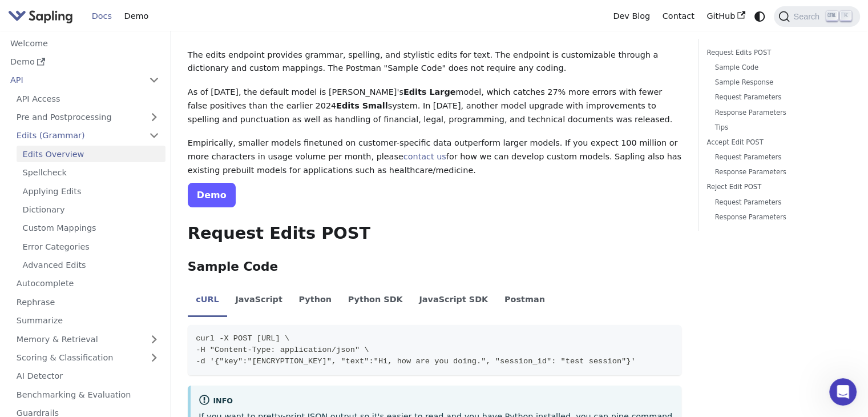 The image size is (868, 417). What do you see at coordinates (375, 301) in the screenshot?
I see `li: Python SDK` at bounding box center [375, 301].